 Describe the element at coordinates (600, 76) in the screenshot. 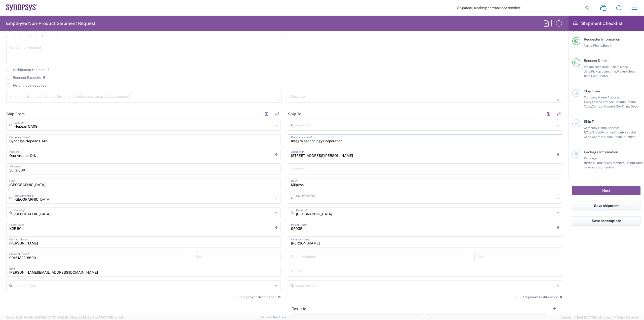

I see `span: Cost Center` at that location.